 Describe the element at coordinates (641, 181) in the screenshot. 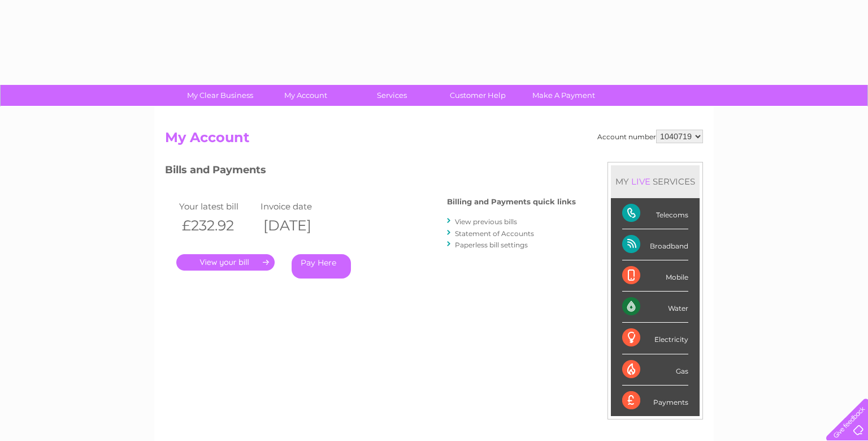

I see `div: LIVE` at that location.